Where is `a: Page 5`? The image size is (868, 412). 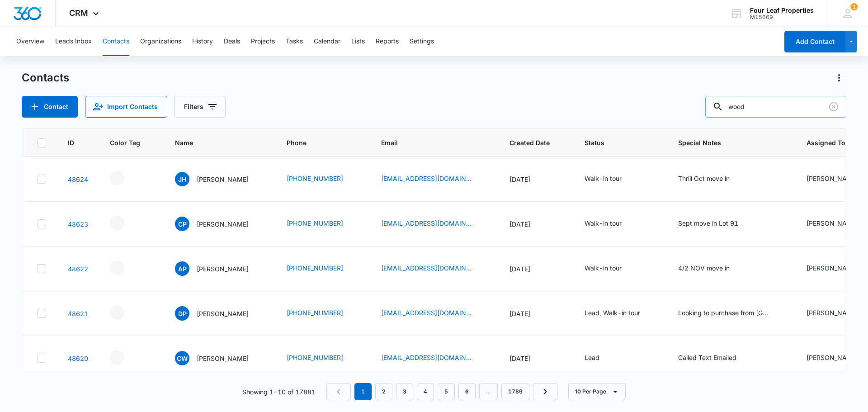 a: Page 5 is located at coordinates (446, 392).